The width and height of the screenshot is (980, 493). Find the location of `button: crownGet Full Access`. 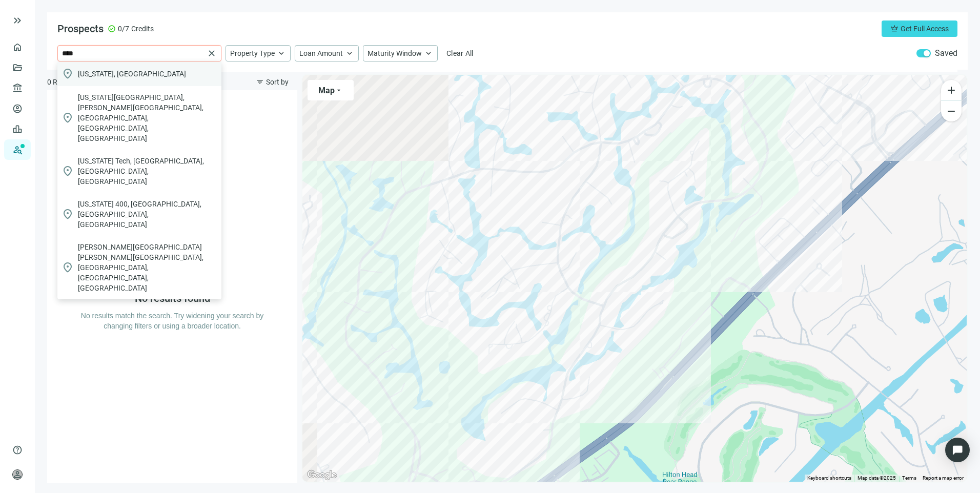

button: crownGet Full Access is located at coordinates (920, 29).